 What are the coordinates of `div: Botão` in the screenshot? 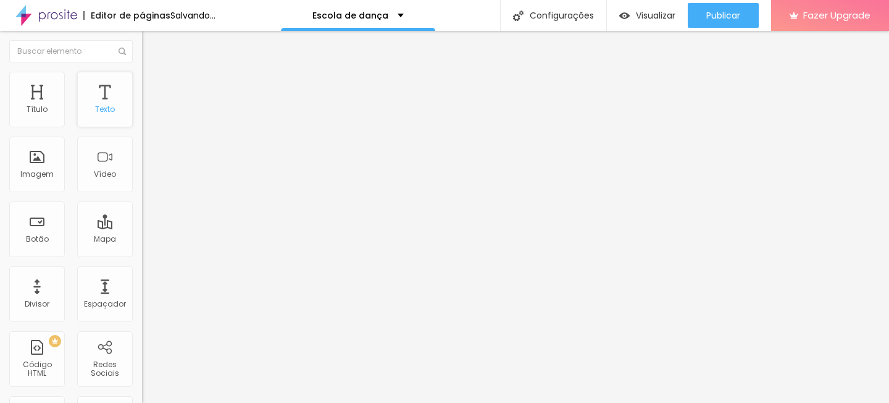 It's located at (37, 239).